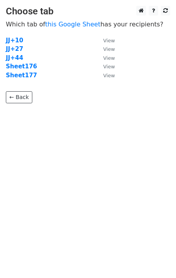 Image resolution: width=176 pixels, height=278 pixels. Describe the element at coordinates (14, 49) in the screenshot. I see `strong: JJ+27` at that location.